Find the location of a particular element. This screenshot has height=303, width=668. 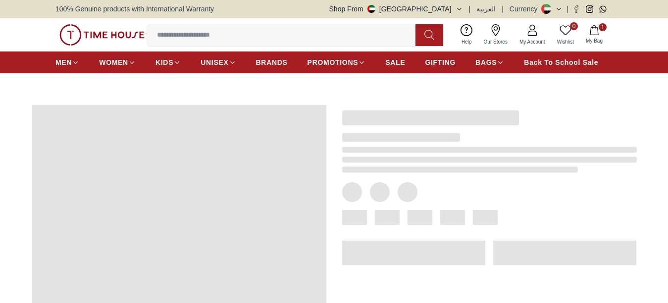

a: Whatsapp is located at coordinates (602, 9).